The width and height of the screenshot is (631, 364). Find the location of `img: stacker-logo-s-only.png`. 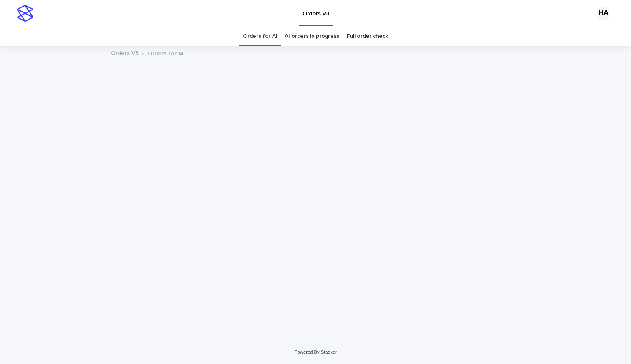

img: stacker-logo-s-only.png is located at coordinates (25, 14).